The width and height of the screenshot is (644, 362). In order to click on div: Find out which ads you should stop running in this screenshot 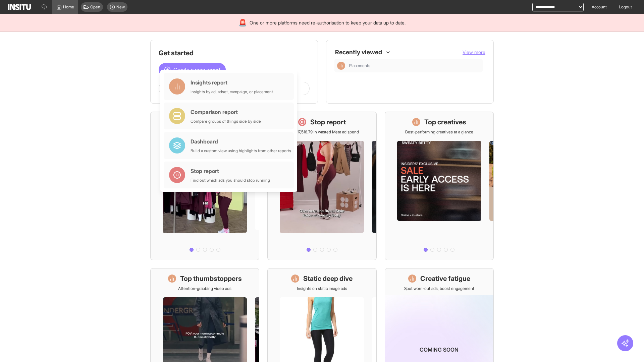, I will do `click(230, 180)`.